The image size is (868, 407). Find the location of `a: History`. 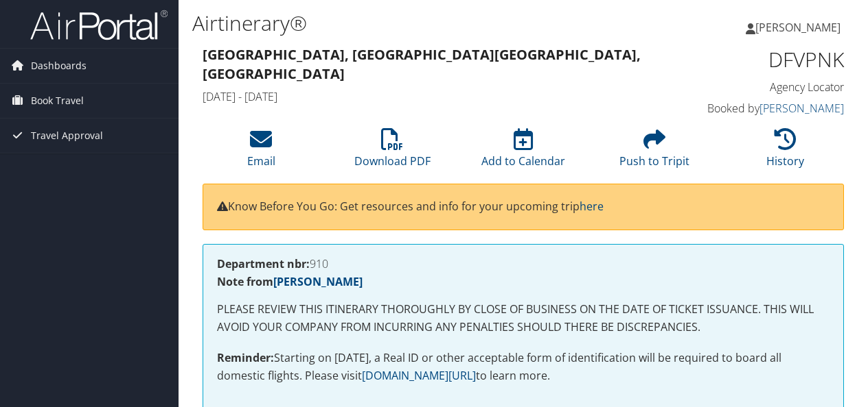

a: History is located at coordinates (785, 153).